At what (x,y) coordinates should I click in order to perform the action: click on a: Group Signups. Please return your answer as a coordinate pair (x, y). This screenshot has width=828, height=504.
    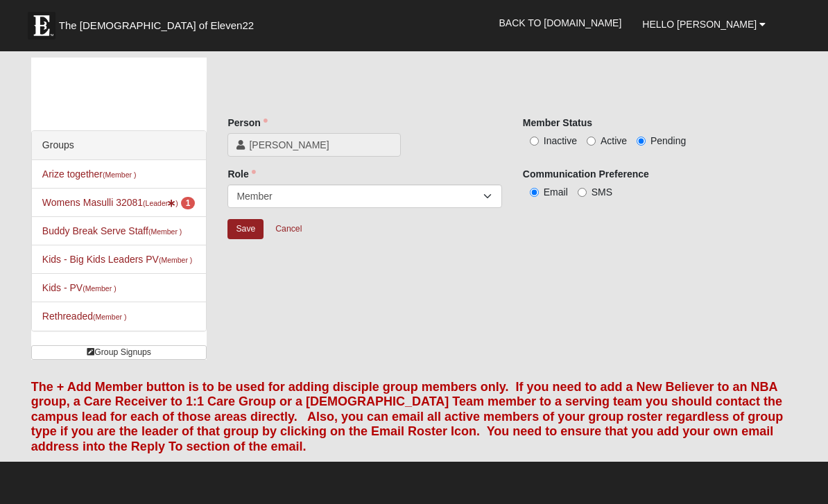
    Looking at the image, I should click on (120, 352).